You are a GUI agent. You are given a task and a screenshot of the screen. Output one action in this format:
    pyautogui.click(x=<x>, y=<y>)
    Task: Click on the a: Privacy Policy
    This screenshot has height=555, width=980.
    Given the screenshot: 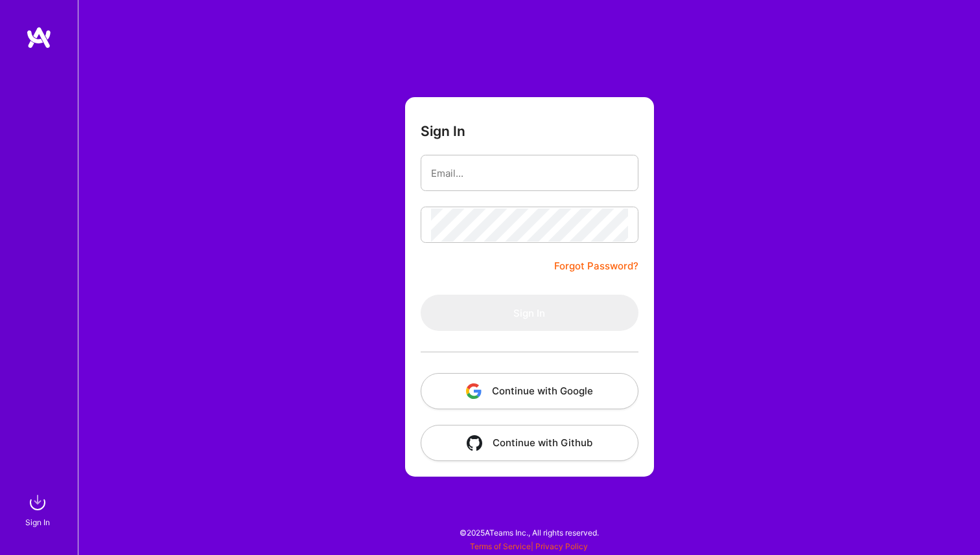 What is the action you would take?
    pyautogui.click(x=562, y=546)
    